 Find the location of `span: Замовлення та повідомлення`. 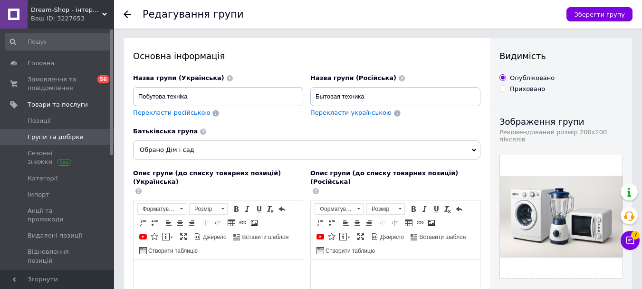

span: Замовлення та повідомлення is located at coordinates (58, 84).